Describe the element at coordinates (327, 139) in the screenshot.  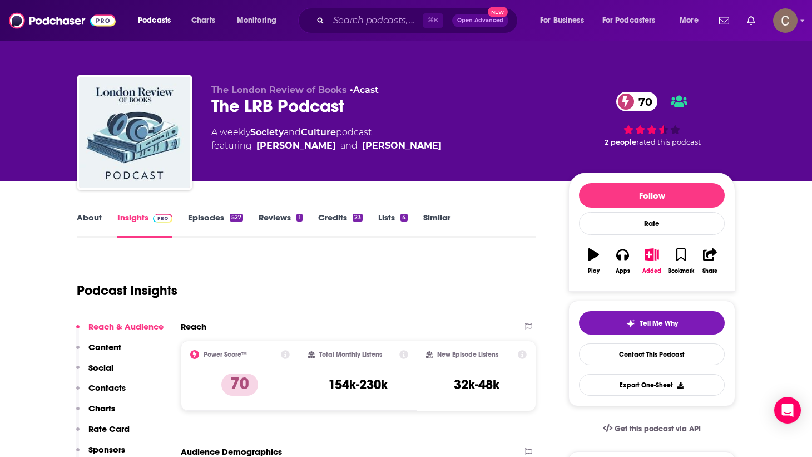
I see `div: A weekly podcast` at that location.